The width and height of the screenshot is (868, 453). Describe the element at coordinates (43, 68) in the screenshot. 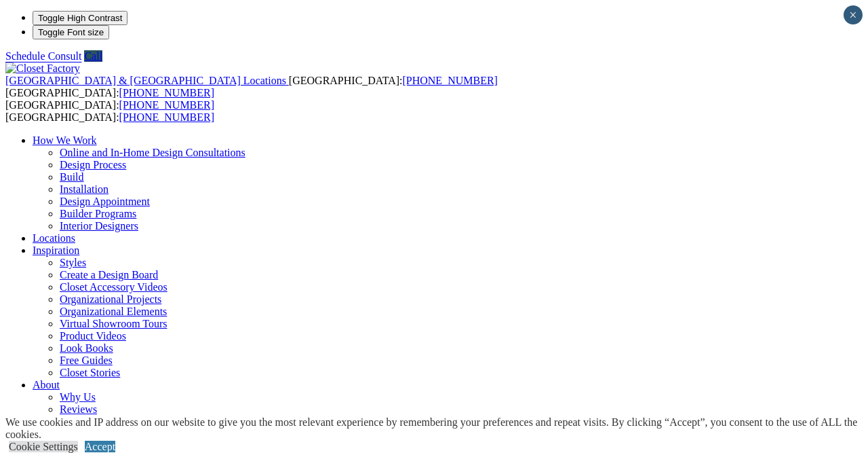

I see `img: Closet Factory` at that location.